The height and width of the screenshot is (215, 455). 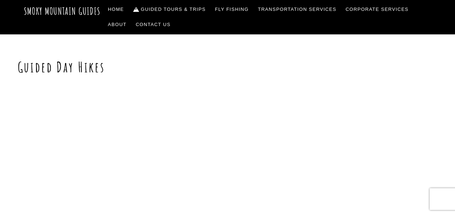 What do you see at coordinates (377, 9) in the screenshot?
I see `a: Corporate Services` at bounding box center [377, 9].